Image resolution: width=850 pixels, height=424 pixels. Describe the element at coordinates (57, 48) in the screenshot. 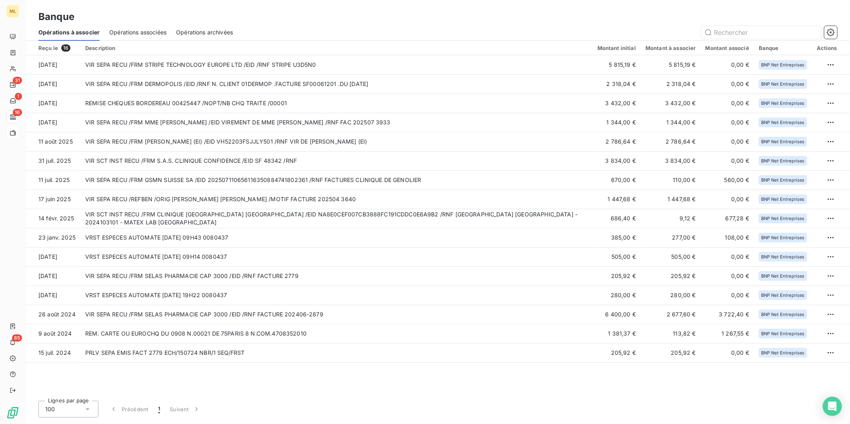

I see `div: Reçu le` at that location.